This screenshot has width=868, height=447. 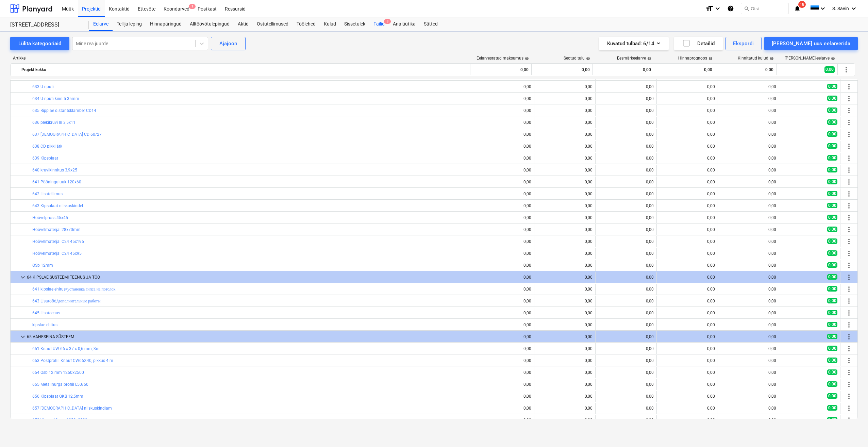 What do you see at coordinates (66, 349) in the screenshot?
I see `a: 651 Knauf UW 66 x 37 x 0,6 mm, 3m` at bounding box center [66, 349].